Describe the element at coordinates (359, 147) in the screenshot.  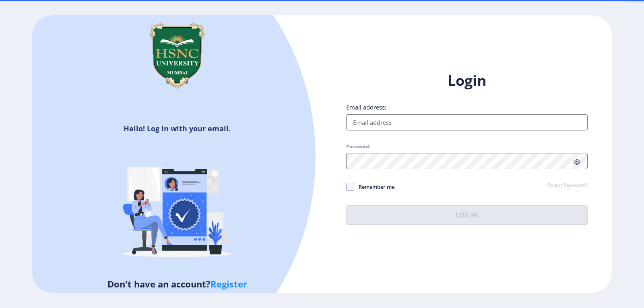
I see `label: Password:` at that location.